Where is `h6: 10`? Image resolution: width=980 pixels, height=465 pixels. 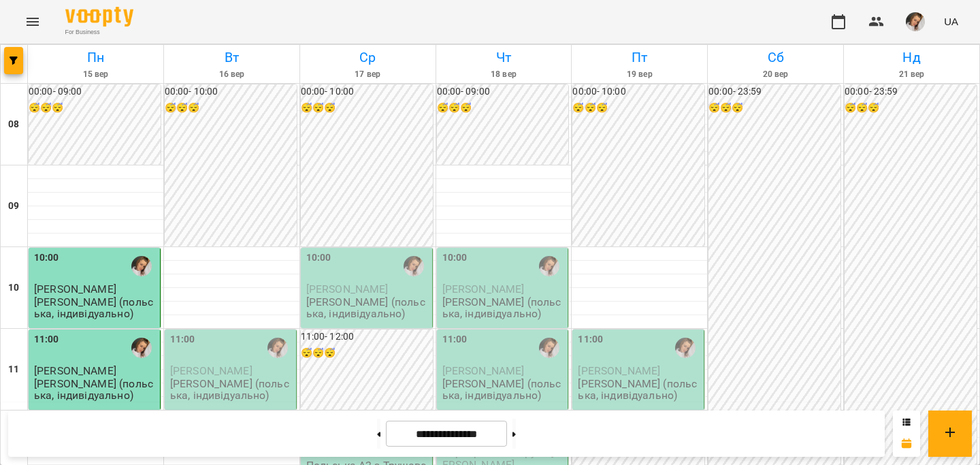 h6: 10 is located at coordinates (14, 289).